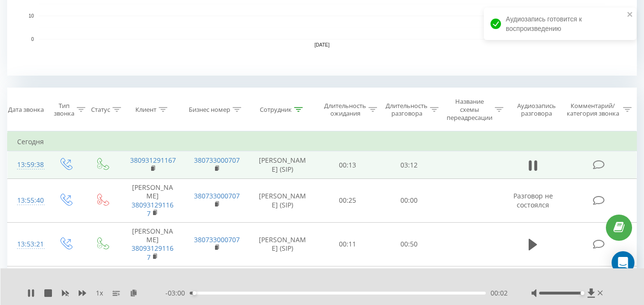 The width and height of the screenshot is (644, 305). What do you see at coordinates (64, 110) in the screenshot?
I see `div: Тип звонка` at bounding box center [64, 110].